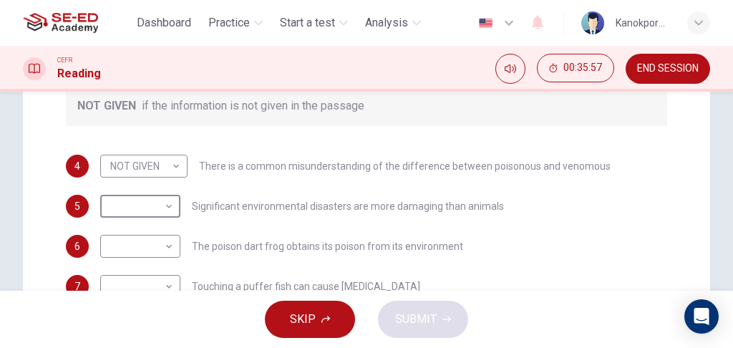  Describe the element at coordinates (668, 69) in the screenshot. I see `span: END SESSION` at that location.